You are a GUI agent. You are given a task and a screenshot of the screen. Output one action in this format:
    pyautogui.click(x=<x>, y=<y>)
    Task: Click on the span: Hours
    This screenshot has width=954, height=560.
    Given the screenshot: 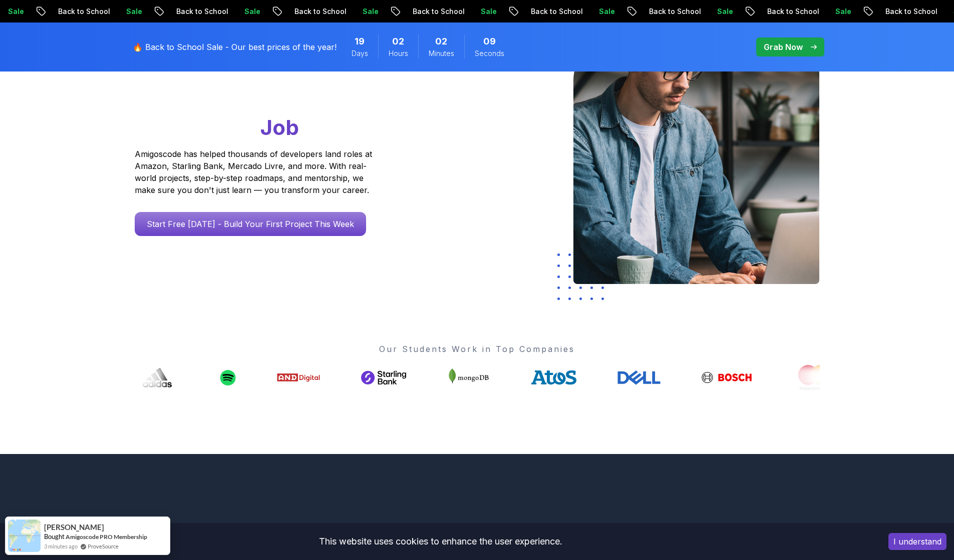 What is the action you would take?
    pyautogui.click(x=398, y=54)
    